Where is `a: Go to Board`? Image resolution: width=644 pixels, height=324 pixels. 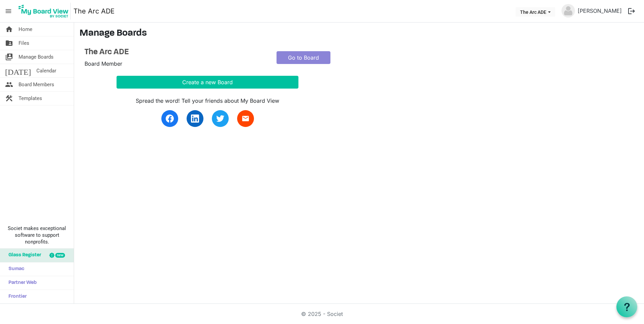
a: Go to Board is located at coordinates (304, 57).